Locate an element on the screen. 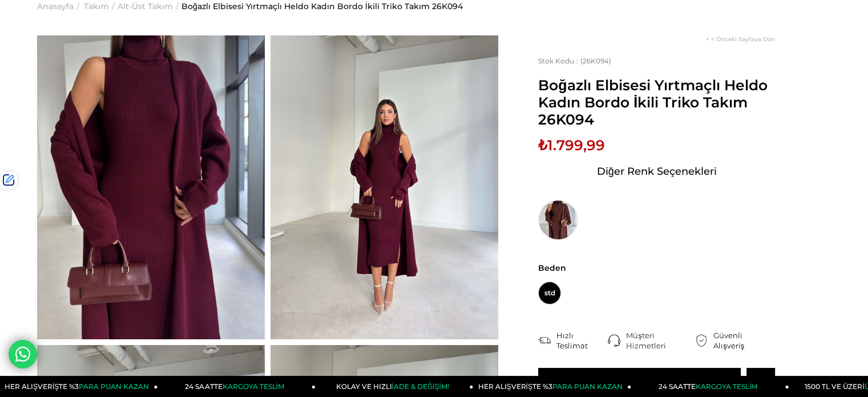 The image size is (868, 397). span: Boğazlı Elbisesi Yırtmaçlı Heldo Kadın Bordo İkili Triko Takım 26K094 is located at coordinates (656, 102).